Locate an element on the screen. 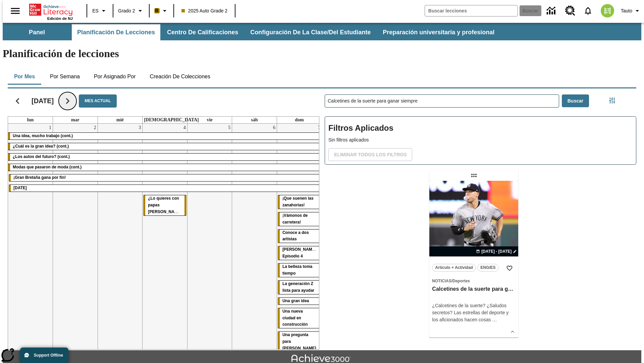 The width and height of the screenshot is (644, 363). div: Lección arrastrable: Calcetines de la suerte para ganar siempre is located at coordinates (474, 176).